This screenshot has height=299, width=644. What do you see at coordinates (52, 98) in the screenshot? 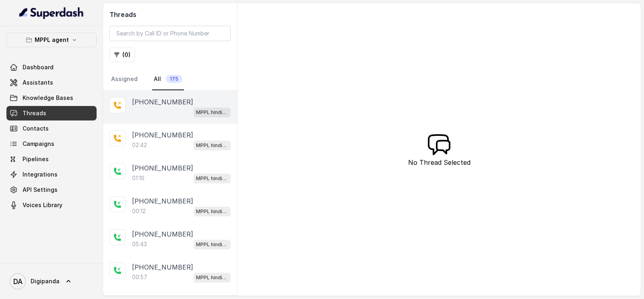
I see `a: Knowledge Bases` at bounding box center [52, 98].